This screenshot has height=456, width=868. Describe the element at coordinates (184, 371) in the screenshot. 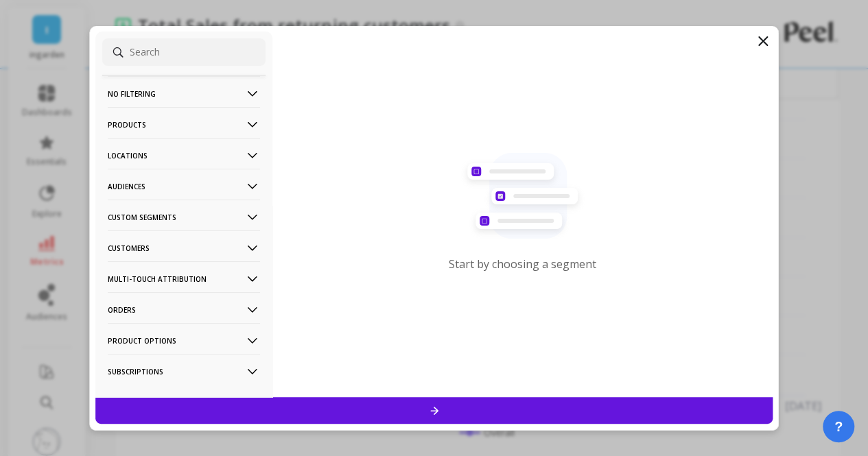

I see `p: Subscriptions` at that location.